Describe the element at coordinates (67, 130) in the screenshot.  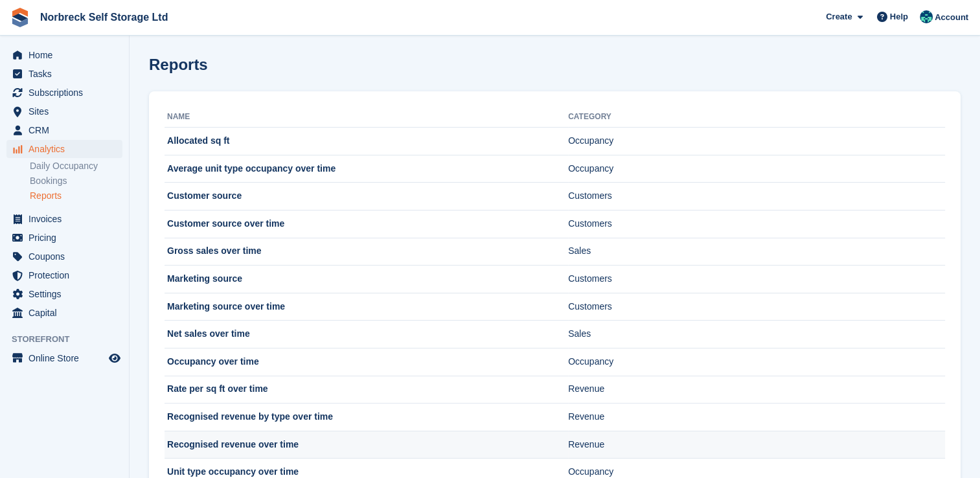
I see `span: CRM` at that location.